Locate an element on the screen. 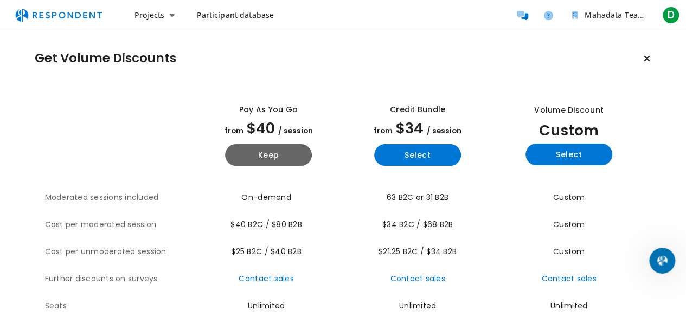 This screenshot has width=686, height=317. button: Keep current plan is located at coordinates (647, 59).